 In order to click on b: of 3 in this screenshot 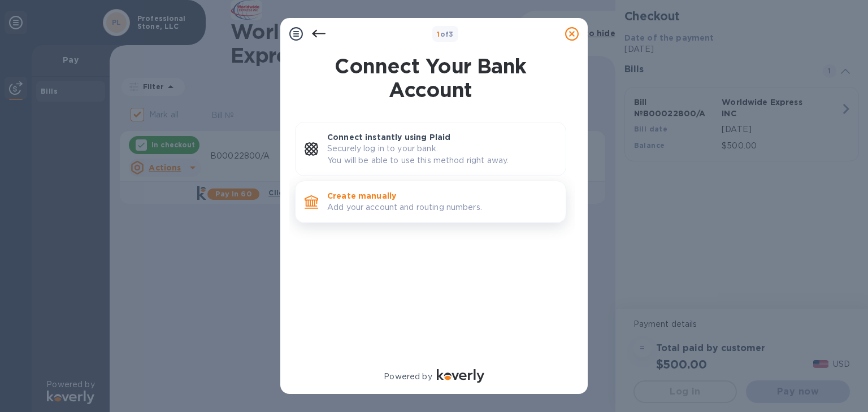, I will do `click(445, 34)`.